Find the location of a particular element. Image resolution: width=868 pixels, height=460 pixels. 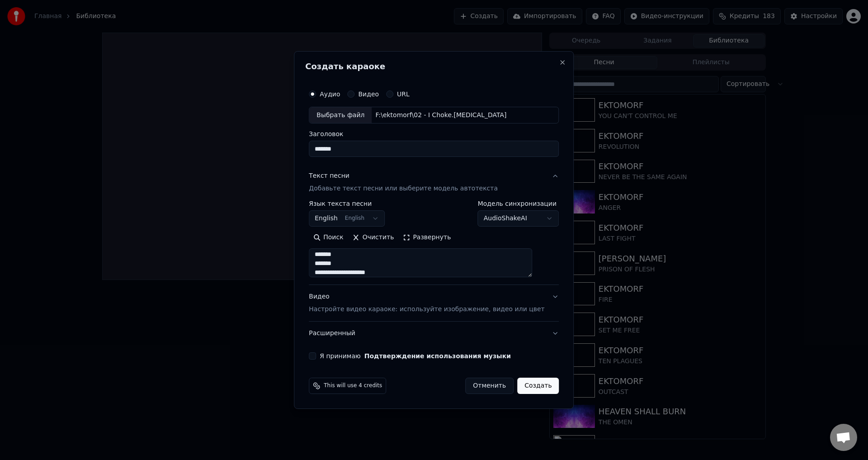

button: Развернуть is located at coordinates (427, 238).